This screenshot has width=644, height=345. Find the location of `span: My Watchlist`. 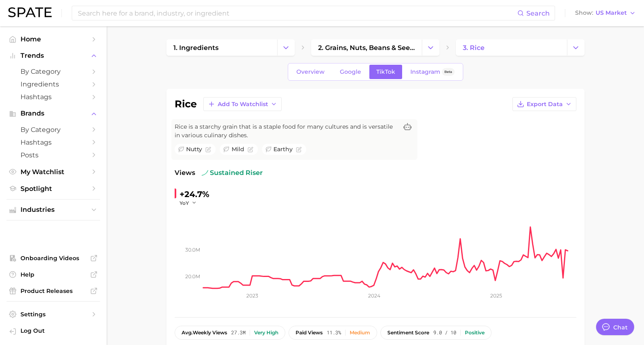

span: My Watchlist is located at coordinates (53, 172).